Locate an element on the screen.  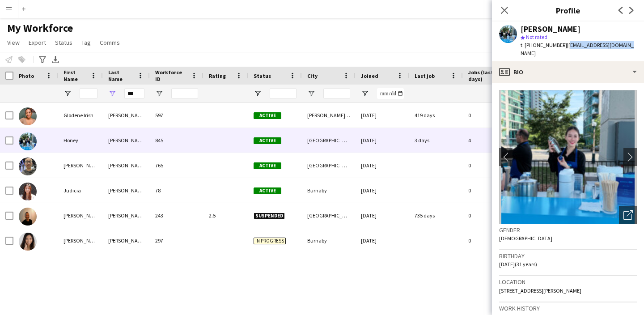
span: Last job is located at coordinates (424, 75).